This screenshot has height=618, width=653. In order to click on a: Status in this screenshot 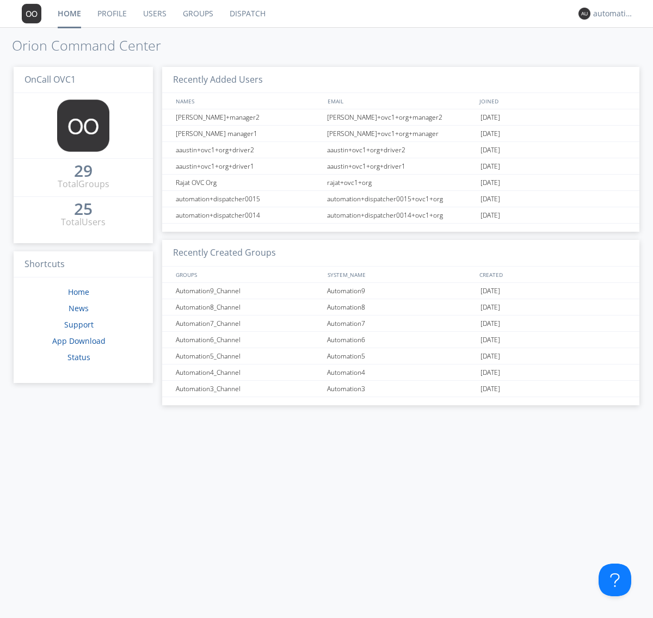, I will do `click(79, 357)`.